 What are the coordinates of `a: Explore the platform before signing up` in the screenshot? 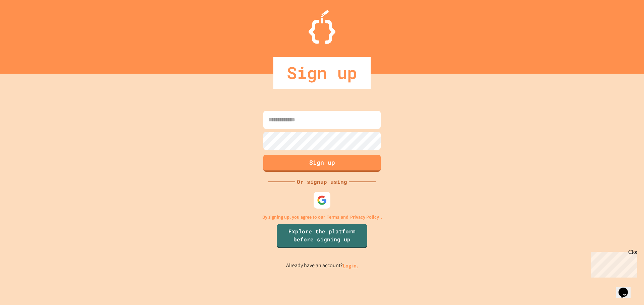 It's located at (322, 237).